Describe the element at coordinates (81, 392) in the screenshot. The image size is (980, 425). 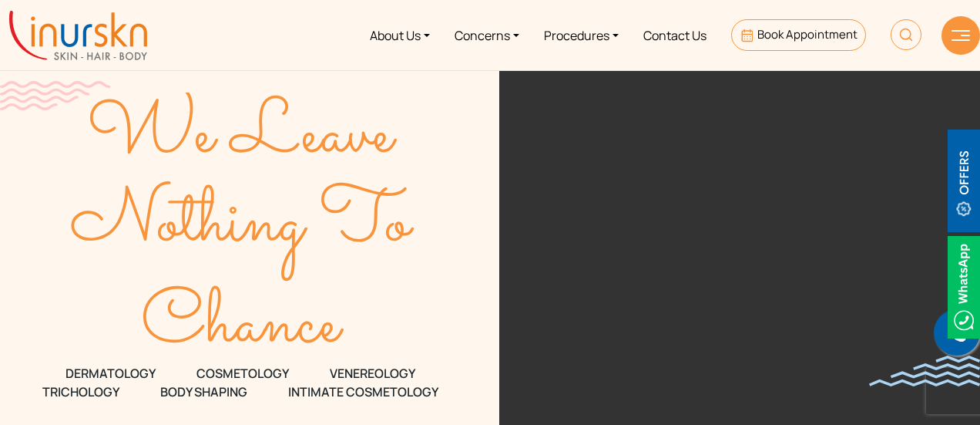
I see `span: TRICHOLOGY` at that location.